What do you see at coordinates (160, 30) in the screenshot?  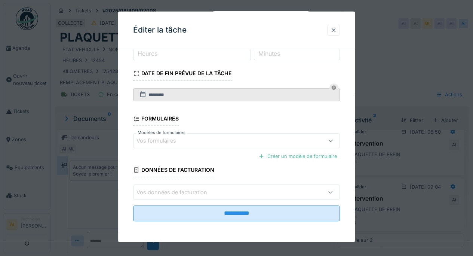 I see `h3: Éditer la tâche` at bounding box center [160, 30].